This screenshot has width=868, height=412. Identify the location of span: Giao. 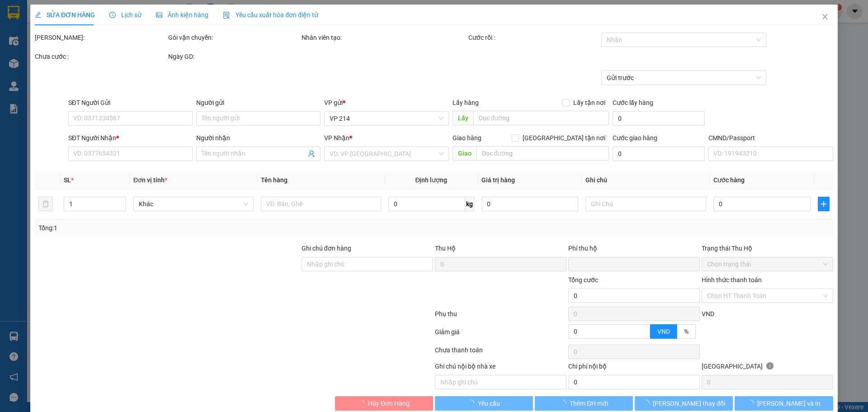
(464, 153).